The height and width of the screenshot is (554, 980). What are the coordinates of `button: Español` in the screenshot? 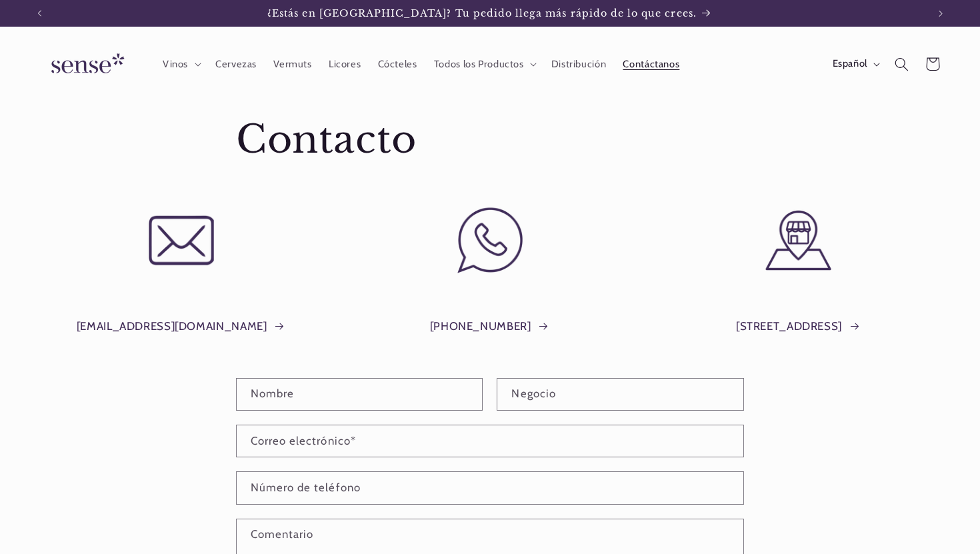 It's located at (854, 64).